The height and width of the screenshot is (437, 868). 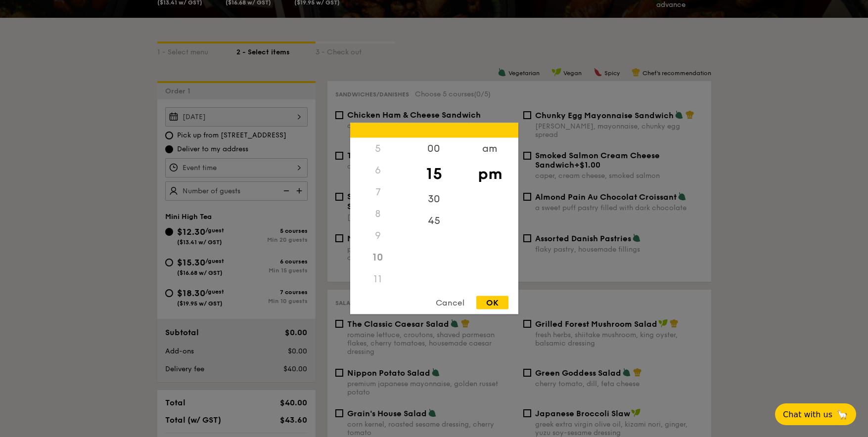 What do you see at coordinates (378, 214) in the screenshot?
I see `div: 8` at bounding box center [378, 214].